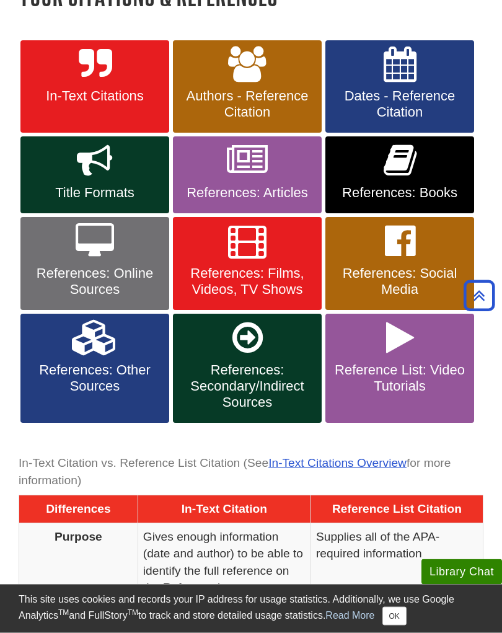 Image resolution: width=502 pixels, height=633 pixels. What do you see at coordinates (95, 87) in the screenshot?
I see `a: In-Text Citations` at bounding box center [95, 87].